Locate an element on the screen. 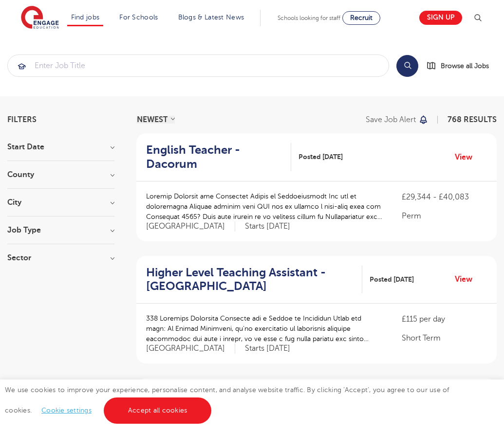 This screenshot has height=432, width=504. p: Loremip Dolorsit ame Consectet Adipis el Seddoeiusmodt Inc utl et doloremagna Aliquae adminim ven... is located at coordinates (264, 207).